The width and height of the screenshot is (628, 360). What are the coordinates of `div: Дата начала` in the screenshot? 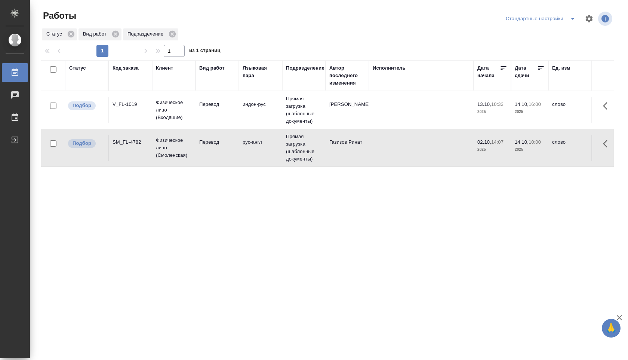 It's located at (489, 72).